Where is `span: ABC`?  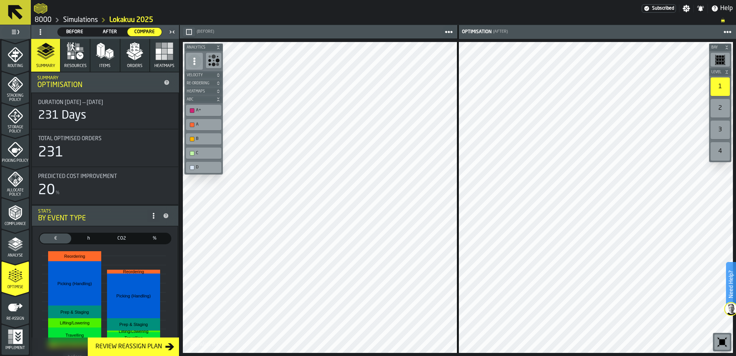 span: ABC is located at coordinates (200, 99).